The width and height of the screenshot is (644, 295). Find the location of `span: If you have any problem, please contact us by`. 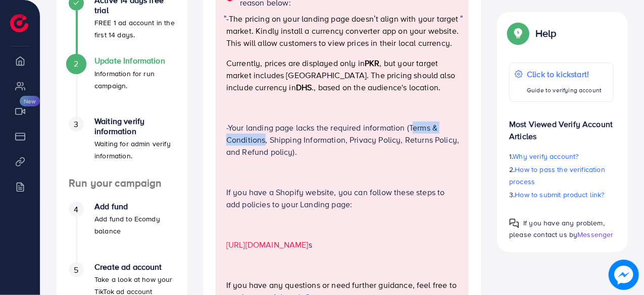

span: If you have any problem, please contact us by is located at coordinates (557, 229).